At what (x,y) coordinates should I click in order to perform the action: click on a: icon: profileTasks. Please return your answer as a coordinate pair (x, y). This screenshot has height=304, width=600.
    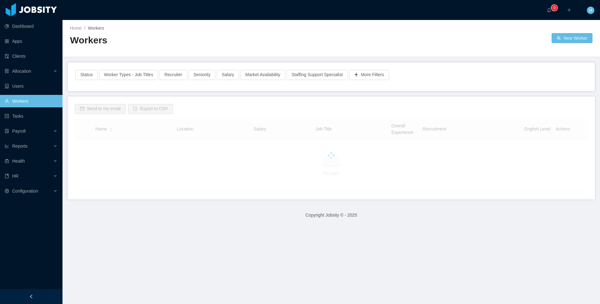
    Looking at the image, I should click on (31, 116).